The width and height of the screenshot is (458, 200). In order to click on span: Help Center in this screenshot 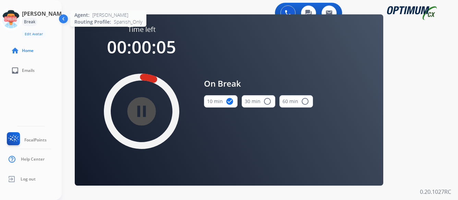, I will do `click(33, 159)`.